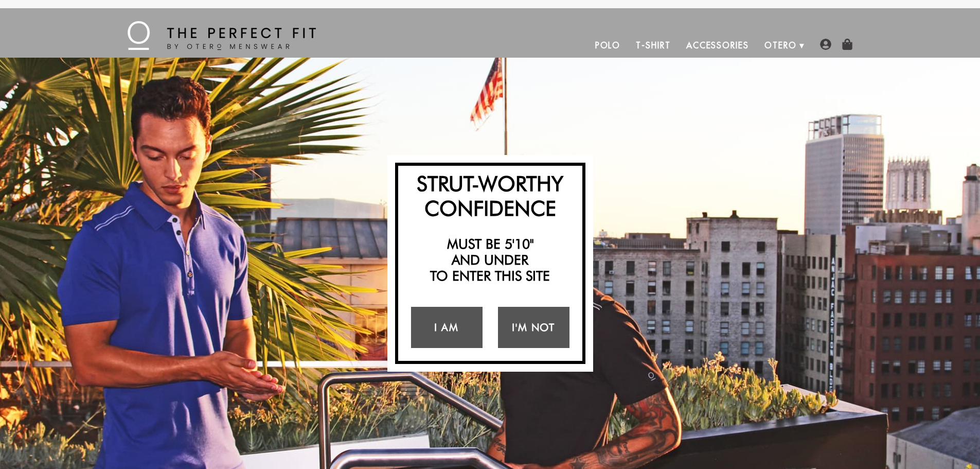 The width and height of the screenshot is (980, 469). What do you see at coordinates (608, 45) in the screenshot?
I see `a: Polo` at bounding box center [608, 45].